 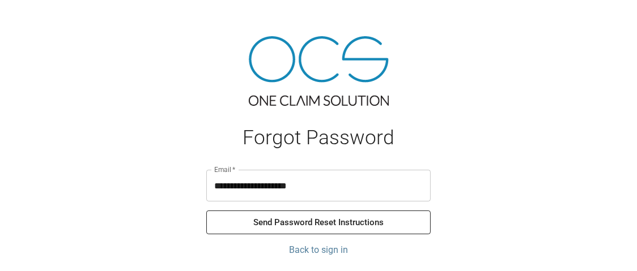 I want to click on label: Email, so click(x=225, y=169).